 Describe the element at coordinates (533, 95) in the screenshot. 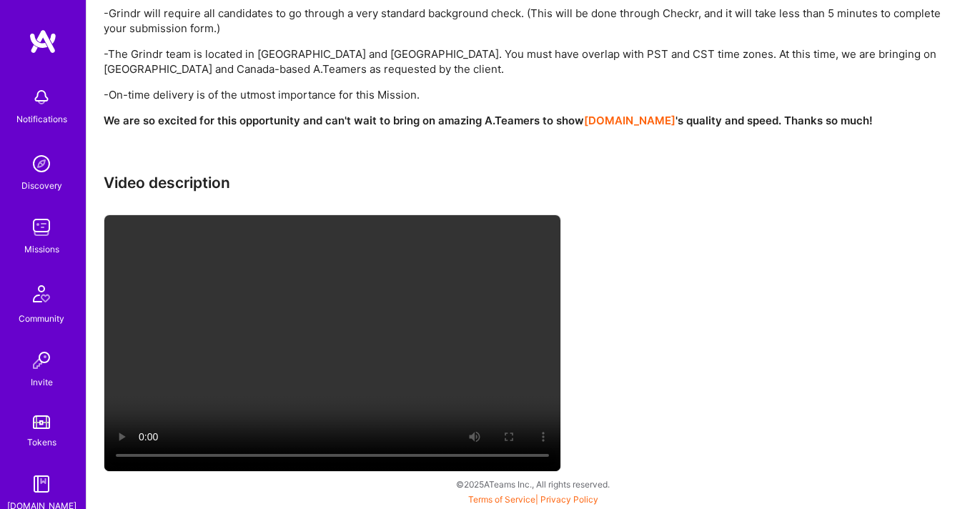

I see `p: -On-time delivery is of the utmost importance for this Mission.` at that location.